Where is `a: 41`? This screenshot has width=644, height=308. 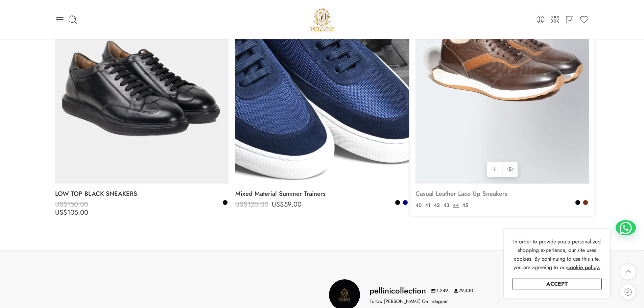
a: 41 is located at coordinates (427, 205).